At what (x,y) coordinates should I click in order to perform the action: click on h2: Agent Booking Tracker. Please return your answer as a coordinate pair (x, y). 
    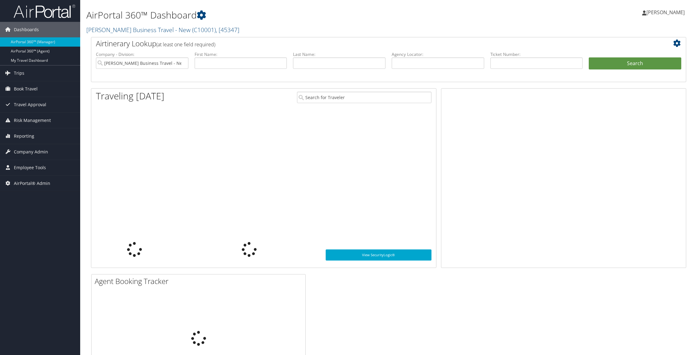
    Looking at the image, I should click on (200, 281).